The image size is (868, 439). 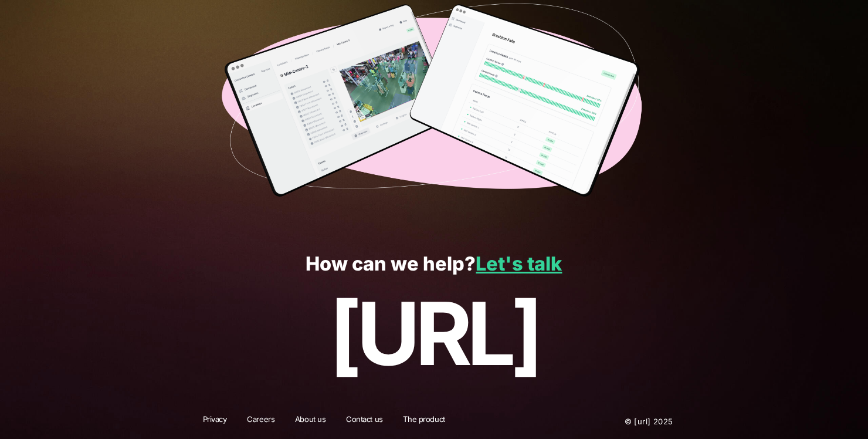 What do you see at coordinates (519, 264) in the screenshot?
I see `a: Let's talk` at bounding box center [519, 264].